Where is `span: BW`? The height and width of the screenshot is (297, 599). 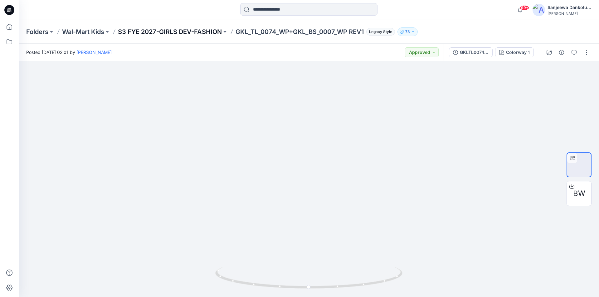
span: BW is located at coordinates (579, 194).